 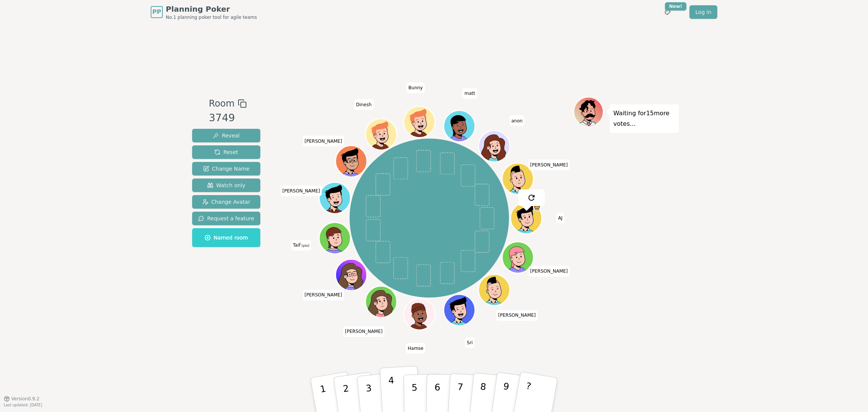 What do you see at coordinates (226, 152) in the screenshot?
I see `span: Reset` at bounding box center [226, 152].